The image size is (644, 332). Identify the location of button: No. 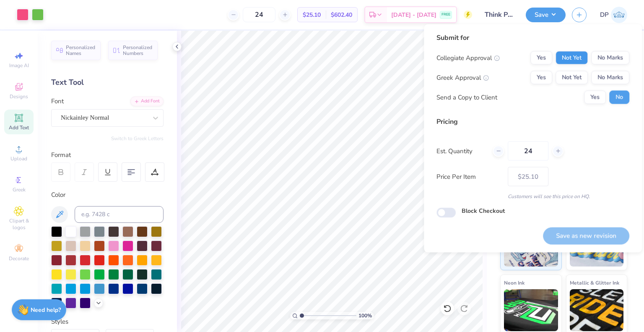
(620, 97).